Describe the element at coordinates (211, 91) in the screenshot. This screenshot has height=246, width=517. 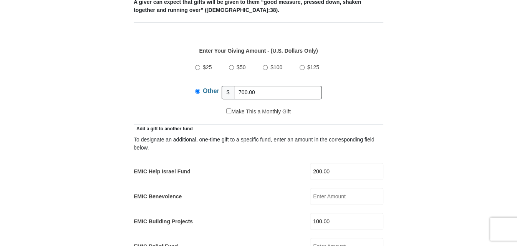
I see `span: Other` at that location.